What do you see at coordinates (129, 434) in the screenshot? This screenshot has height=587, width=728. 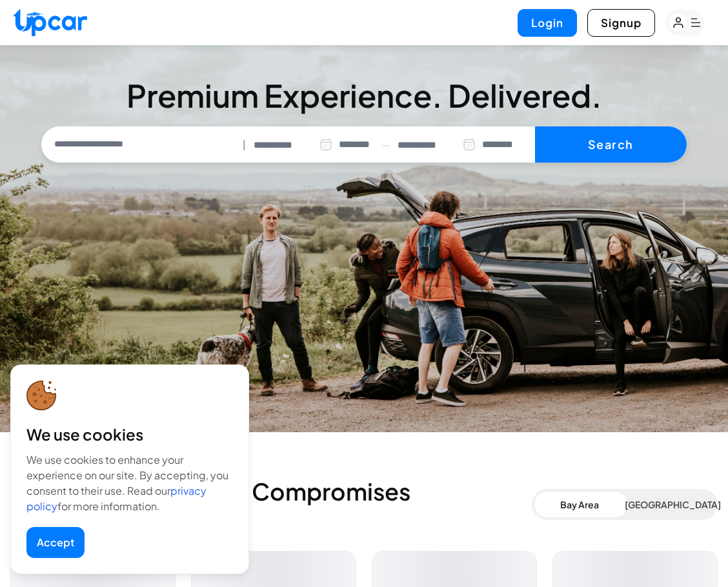 I see `div: We use cookies` at bounding box center [129, 434].